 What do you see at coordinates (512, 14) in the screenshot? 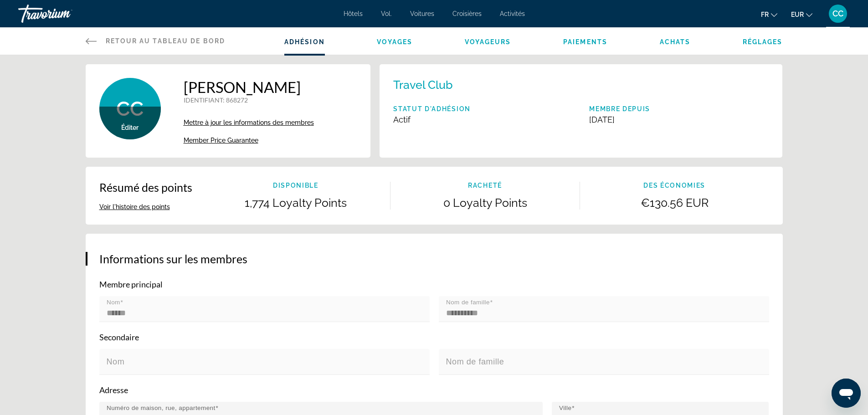
I see `a: Activités` at bounding box center [512, 14].